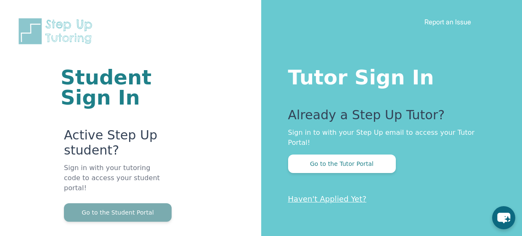  I want to click on a: Haven't Applied Yet?, so click(327, 199).